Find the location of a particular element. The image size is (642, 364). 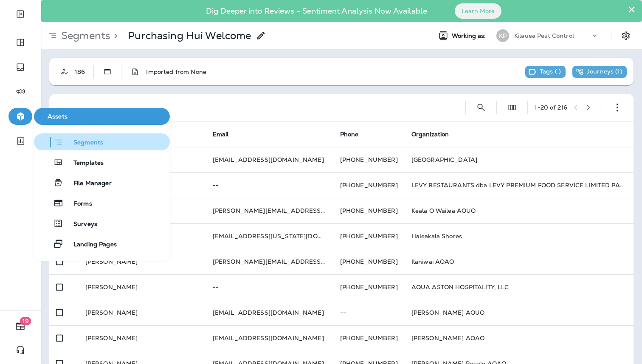

button: Expand Sidebar is located at coordinates (20, 14).